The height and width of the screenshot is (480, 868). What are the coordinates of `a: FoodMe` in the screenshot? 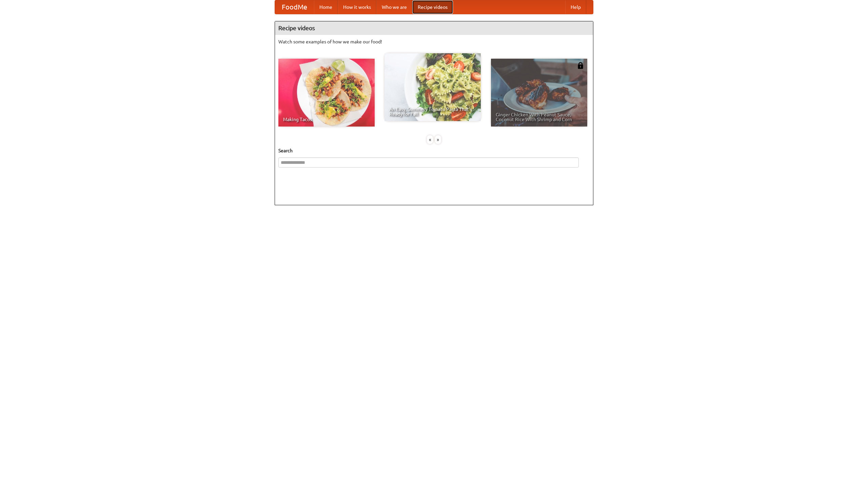 It's located at (295, 7).